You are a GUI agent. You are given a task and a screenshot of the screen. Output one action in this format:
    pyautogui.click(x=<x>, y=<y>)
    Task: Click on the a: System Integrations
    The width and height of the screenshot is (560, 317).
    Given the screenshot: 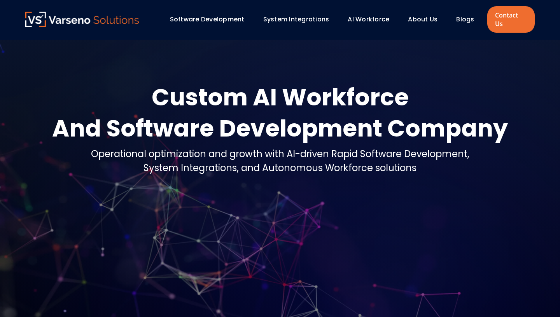 What is the action you would take?
    pyautogui.click(x=296, y=19)
    